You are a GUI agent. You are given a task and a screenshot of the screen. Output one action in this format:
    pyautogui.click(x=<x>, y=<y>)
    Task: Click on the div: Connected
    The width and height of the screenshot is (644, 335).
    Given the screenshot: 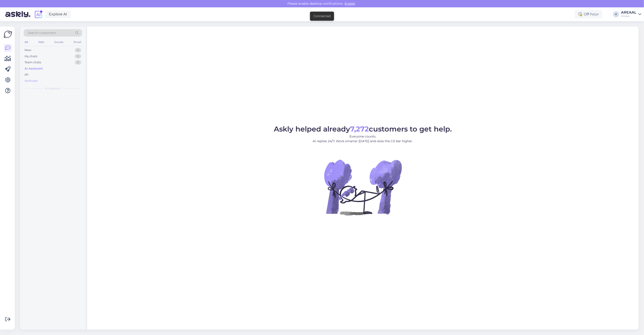 What is the action you would take?
    pyautogui.click(x=322, y=16)
    